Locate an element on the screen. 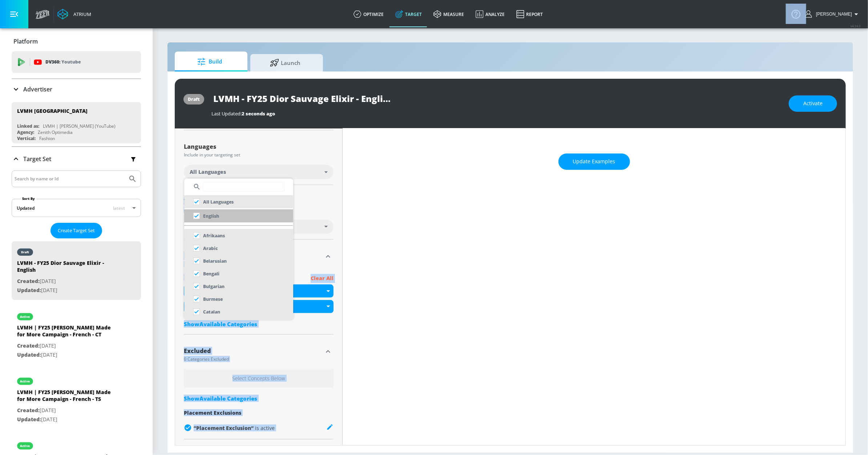 The height and width of the screenshot is (455, 868). p: Arabic is located at coordinates (210, 249).